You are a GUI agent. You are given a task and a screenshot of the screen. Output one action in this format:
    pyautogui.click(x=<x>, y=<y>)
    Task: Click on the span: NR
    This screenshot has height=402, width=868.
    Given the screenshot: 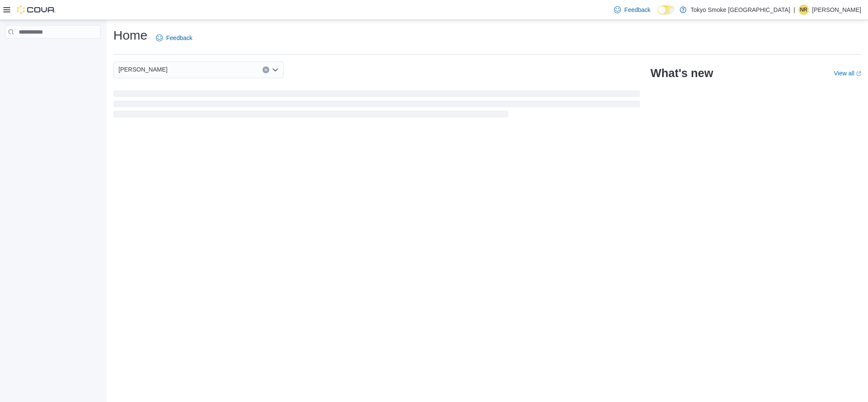 What is the action you would take?
    pyautogui.click(x=803, y=10)
    